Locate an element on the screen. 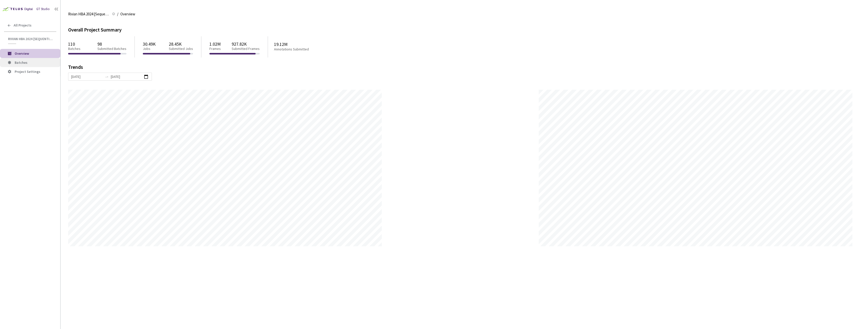 This screenshot has width=868, height=329. span: Project Settings is located at coordinates (28, 71).